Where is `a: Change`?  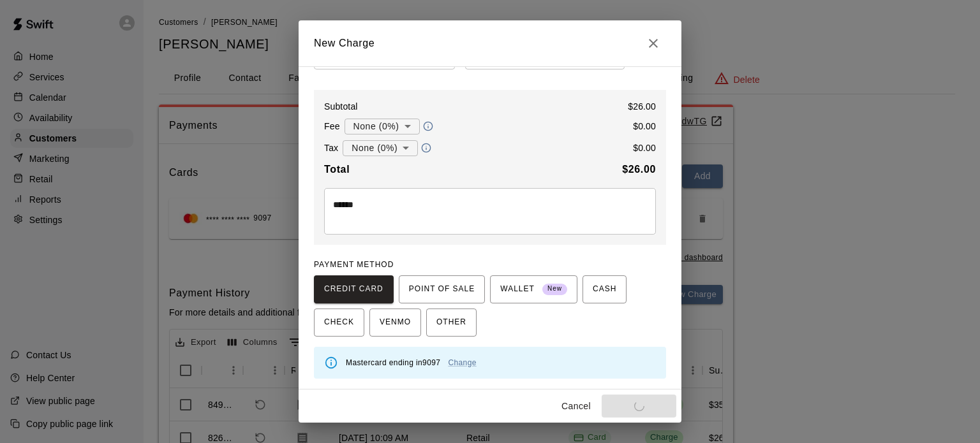
a: Change is located at coordinates (462, 362).